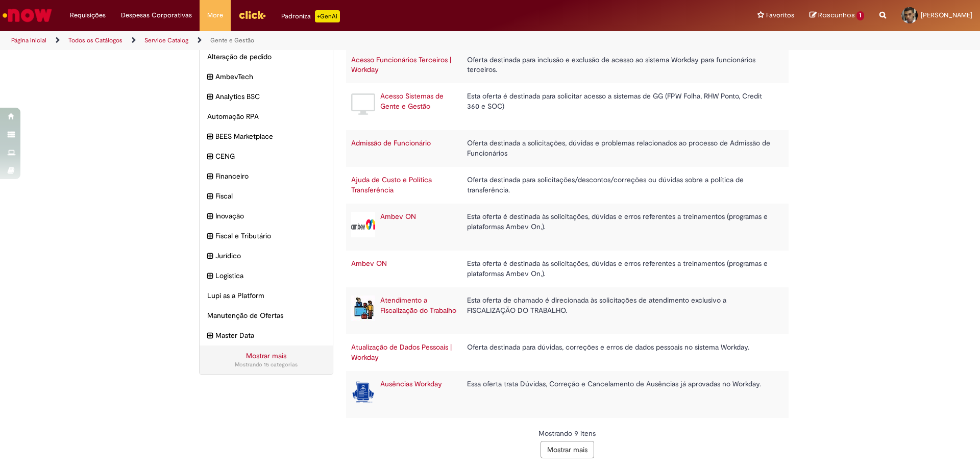 The image size is (980, 469). What do you see at coordinates (266, 315) in the screenshot?
I see `div: Manutenção de Ofertas` at bounding box center [266, 315].